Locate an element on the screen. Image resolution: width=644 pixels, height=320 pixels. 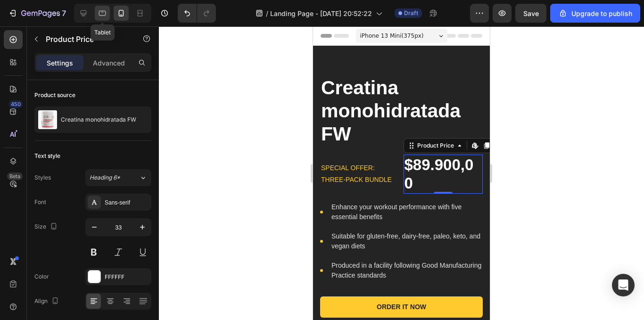
div: Font is located at coordinates (40, 202).